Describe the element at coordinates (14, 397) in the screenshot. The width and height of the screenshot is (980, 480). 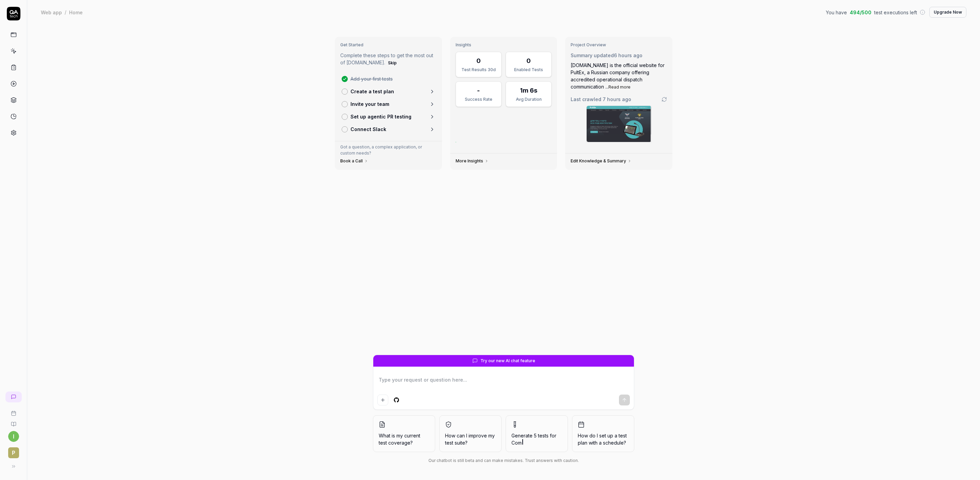
I see `a: New conversation` at that location.